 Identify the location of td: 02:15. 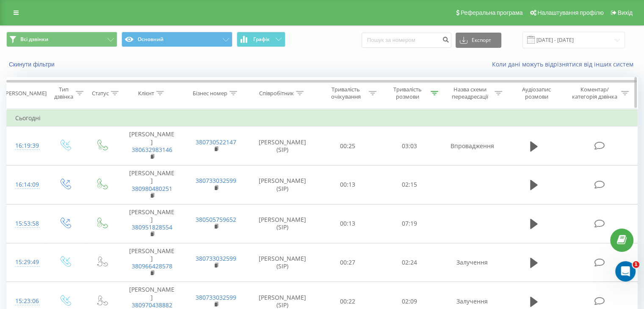
(409, 185).